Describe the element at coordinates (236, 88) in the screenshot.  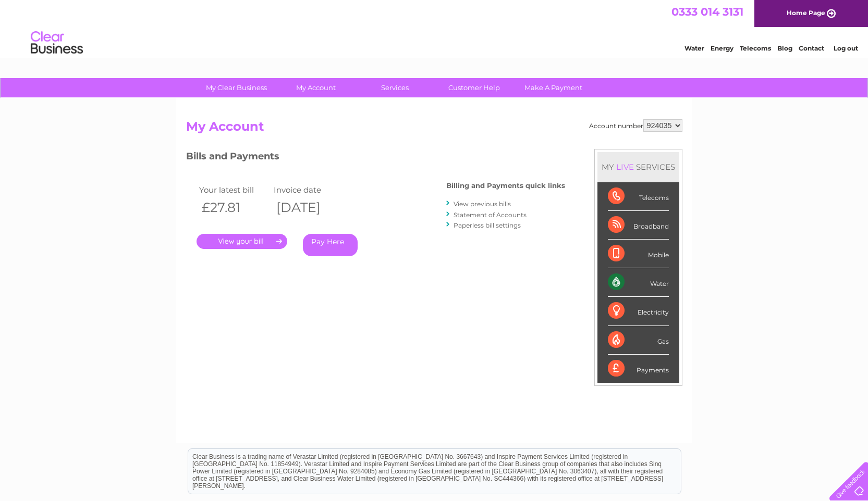
I see `a: My Clear Business` at that location.